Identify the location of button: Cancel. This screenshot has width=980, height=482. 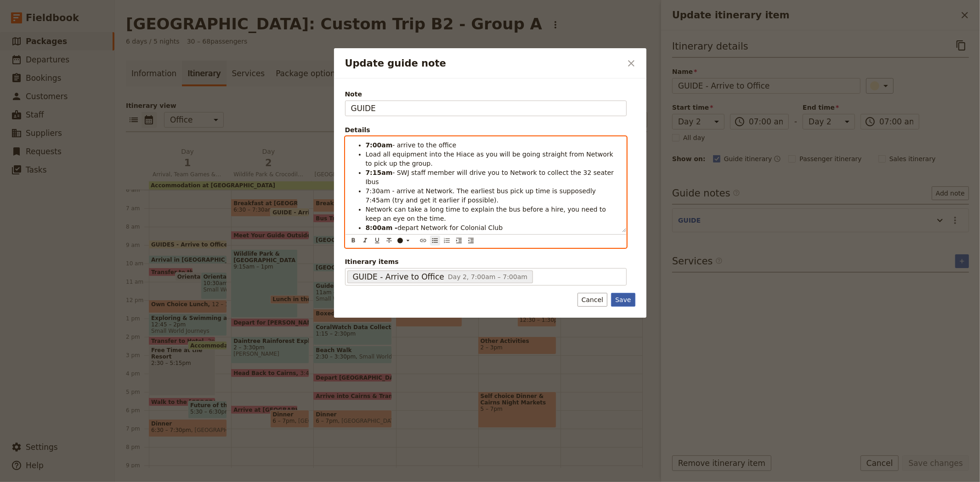
(592, 300).